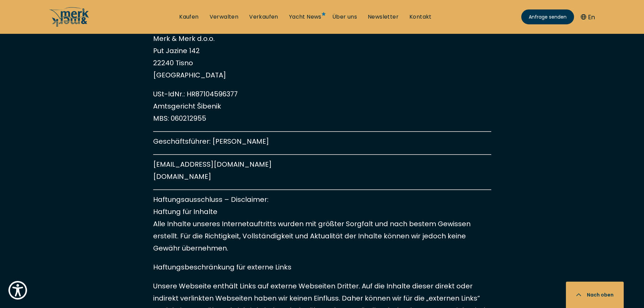 Image resolution: width=644 pixels, height=308 pixels. I want to click on button: En, so click(588, 17).